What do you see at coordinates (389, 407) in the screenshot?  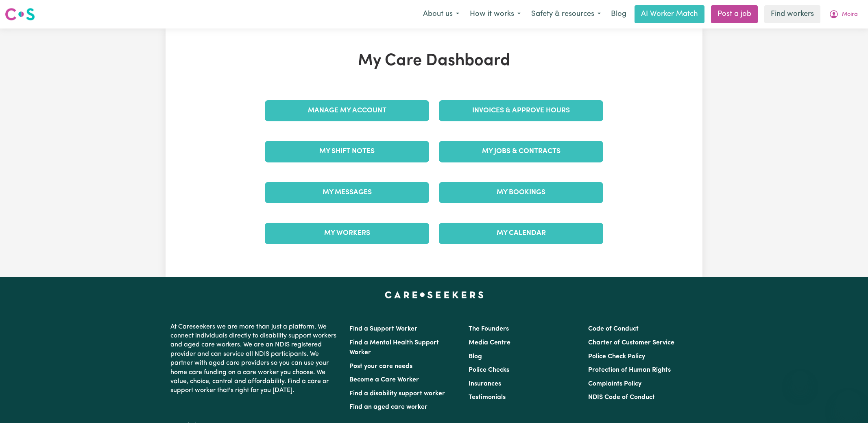 I see `a: Find an aged care worker` at bounding box center [389, 407].